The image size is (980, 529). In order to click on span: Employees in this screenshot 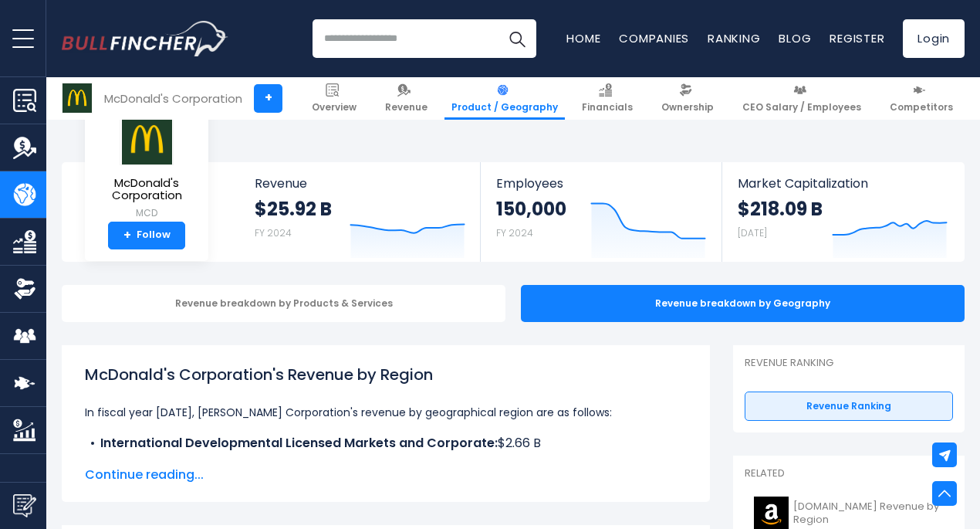, I will do `click(600, 183)`.